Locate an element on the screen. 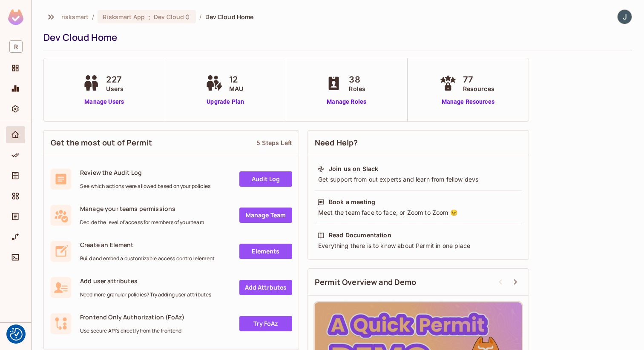  span: Get the most out of Permit is located at coordinates (101, 142).